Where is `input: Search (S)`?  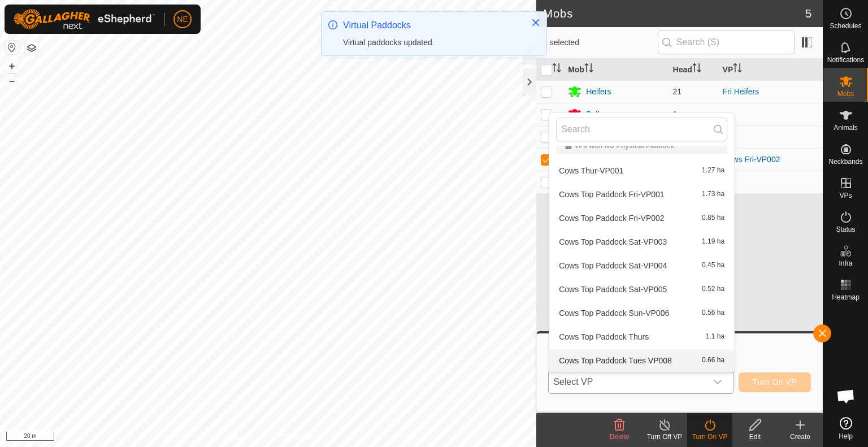
input: Search (S) is located at coordinates (726, 42).